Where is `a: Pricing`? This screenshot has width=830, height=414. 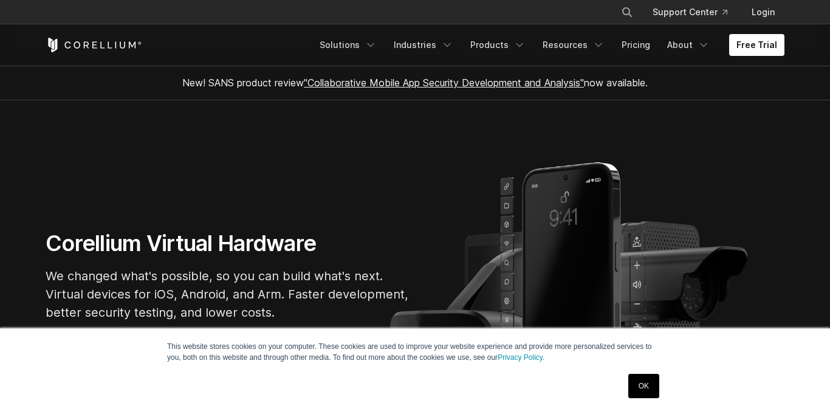 a: Pricing is located at coordinates (635, 45).